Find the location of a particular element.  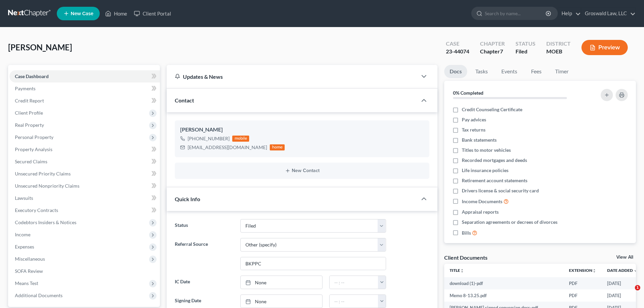

div: Filed is located at coordinates (526, 51).